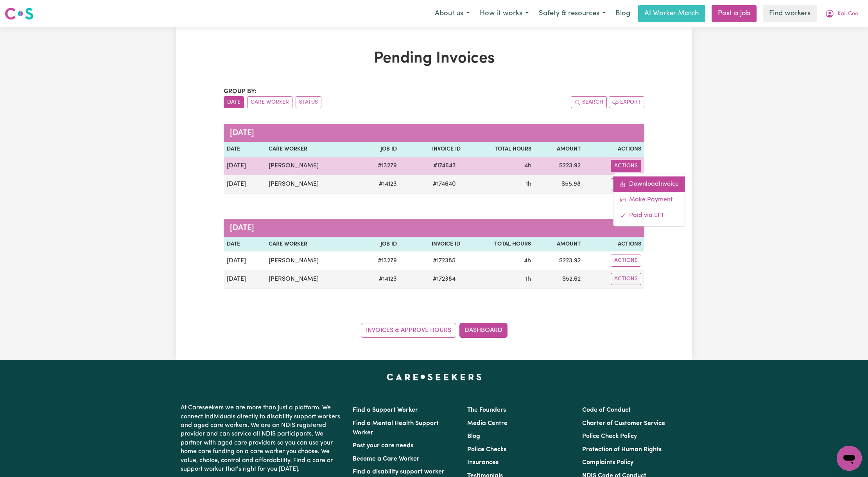  Describe the element at coordinates (487, 424) in the screenshot. I see `a: Media Centre` at that location.